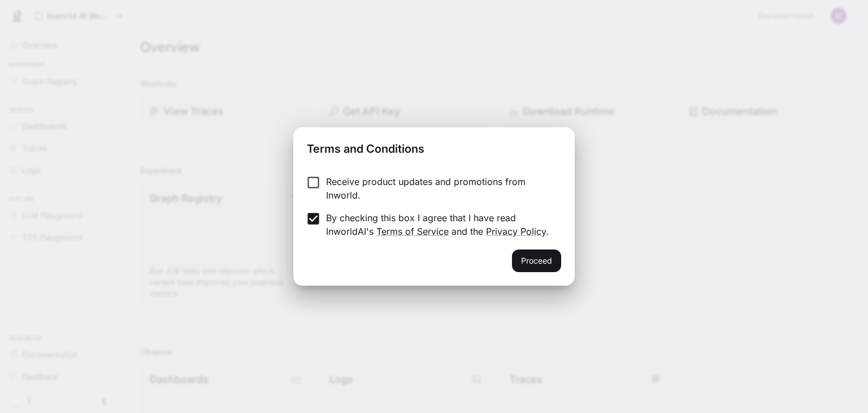 The image size is (868, 413). What do you see at coordinates (516, 231) in the screenshot?
I see `a: Privacy Policy` at bounding box center [516, 231].